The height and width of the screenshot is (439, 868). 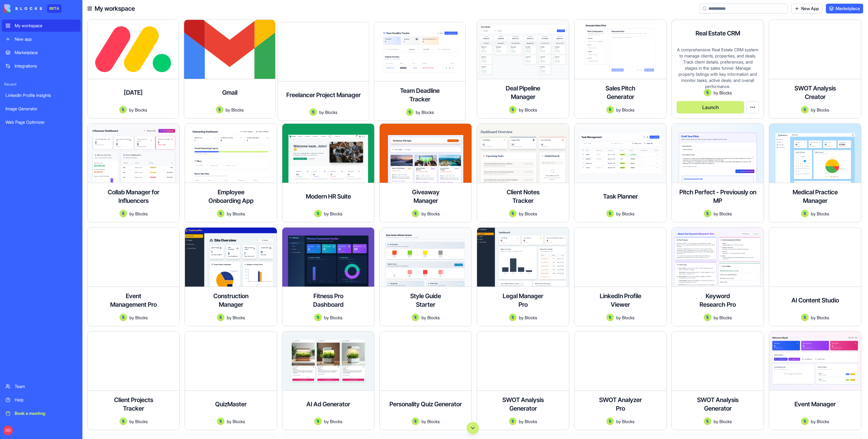 What do you see at coordinates (328, 196) in the screenshot?
I see `h4: Modern HR Suite` at bounding box center [328, 196].